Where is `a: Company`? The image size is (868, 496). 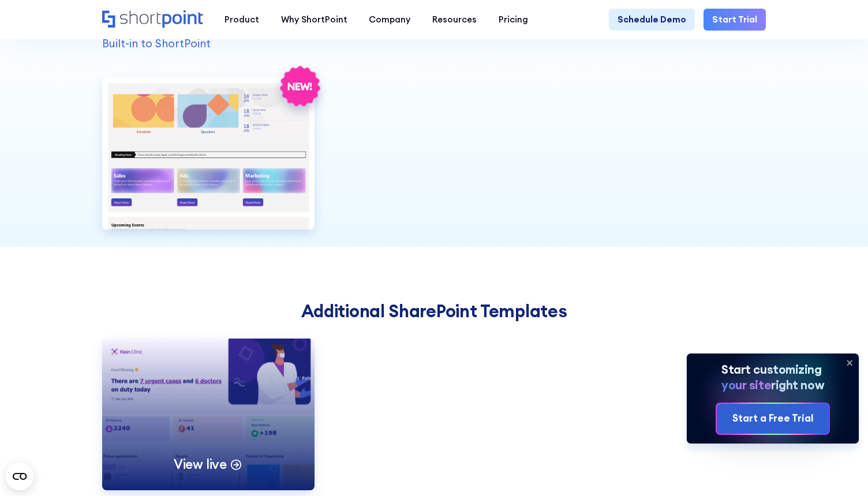
a: Company is located at coordinates (390, 20).